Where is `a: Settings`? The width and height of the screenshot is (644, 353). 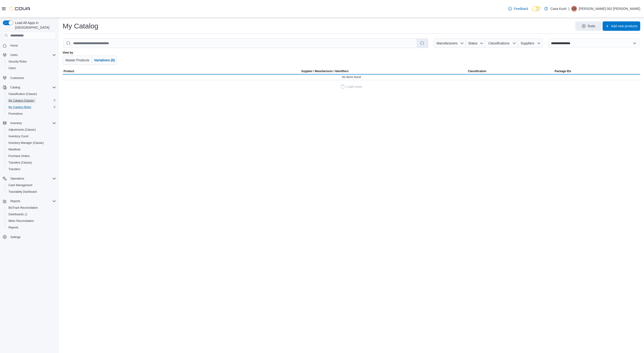 a: Settings is located at coordinates (15, 237).